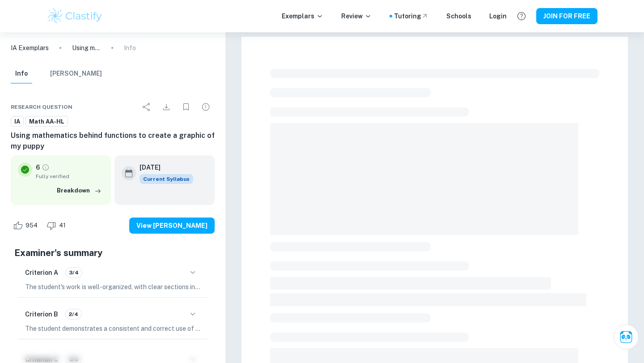  I want to click on a: JOIN FOR FREE, so click(567, 16).